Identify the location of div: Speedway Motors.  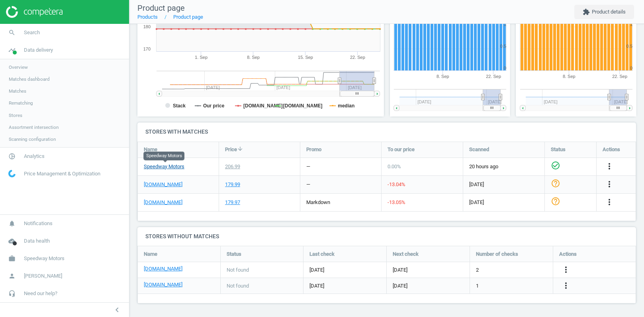
(164, 156).